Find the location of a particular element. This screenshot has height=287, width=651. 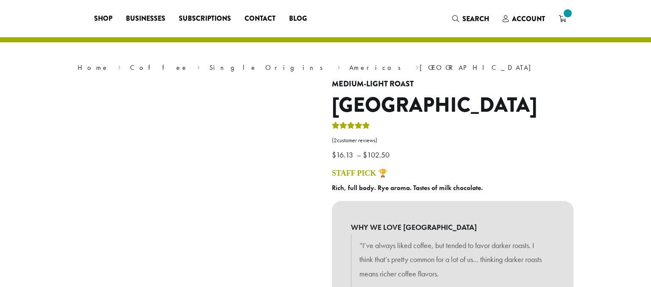

h4: Medium-Light Roast is located at coordinates (453, 84).